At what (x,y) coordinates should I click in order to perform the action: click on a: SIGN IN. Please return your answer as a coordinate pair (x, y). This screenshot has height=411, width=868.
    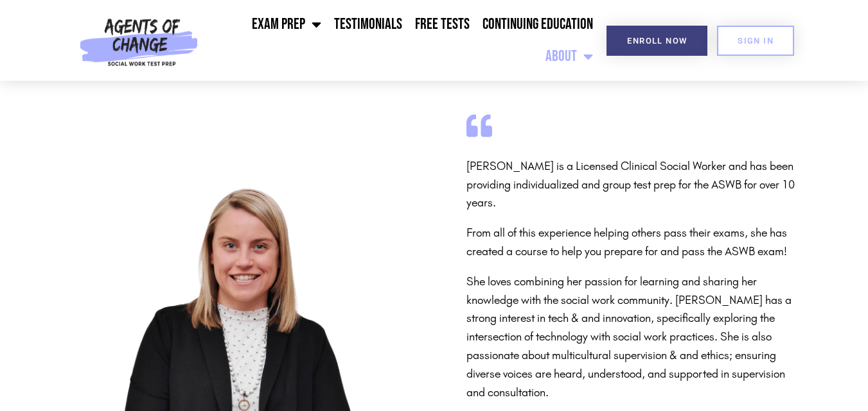
    Looking at the image, I should click on (756, 40).